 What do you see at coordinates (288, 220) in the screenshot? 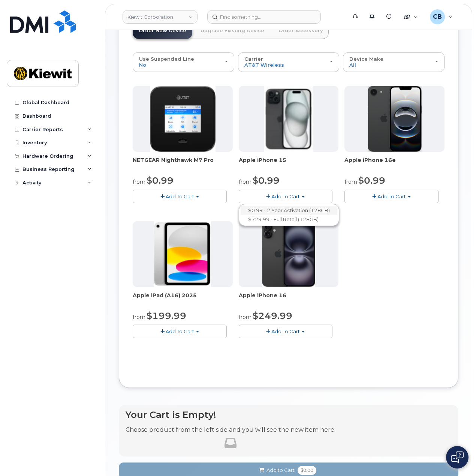
I see `a: $729.99 - Full Retail (128GB)` at bounding box center [288, 220].